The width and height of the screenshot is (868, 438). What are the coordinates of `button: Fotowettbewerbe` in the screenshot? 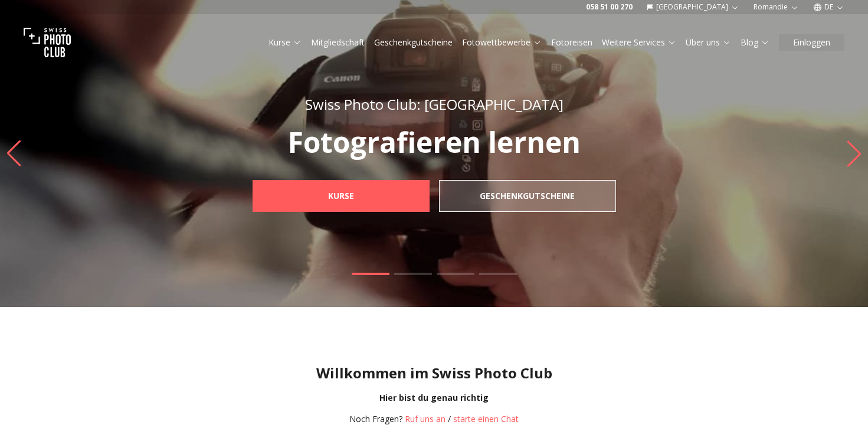 It's located at (502, 43).